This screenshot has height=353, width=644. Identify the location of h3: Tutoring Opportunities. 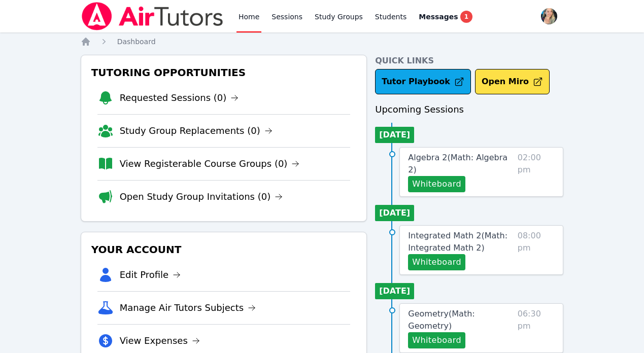
(224, 72).